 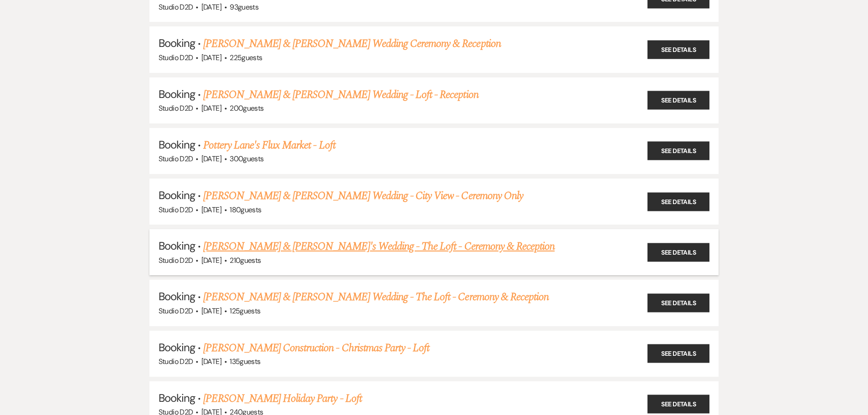 What do you see at coordinates (245, 311) in the screenshot?
I see `span: 125 guests` at bounding box center [245, 311].